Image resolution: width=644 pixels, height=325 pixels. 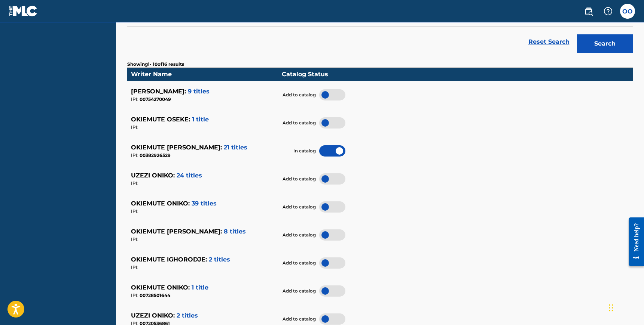 I want to click on div: Open Resource Center, so click(x=13, y=30).